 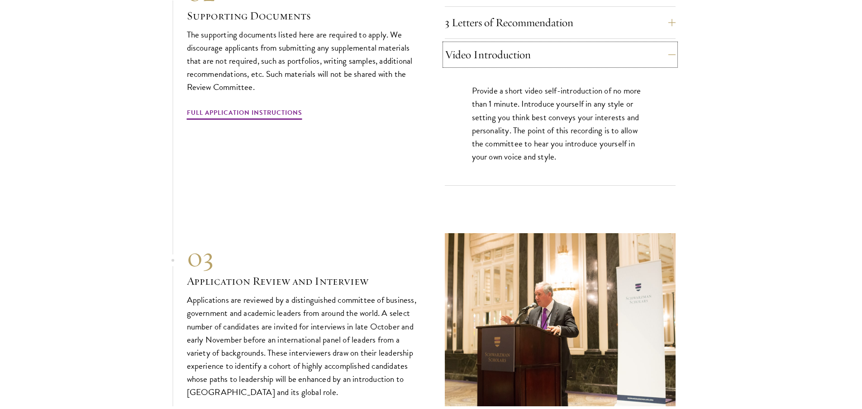 I want to click on h3: Application Review and Interview, so click(x=302, y=281).